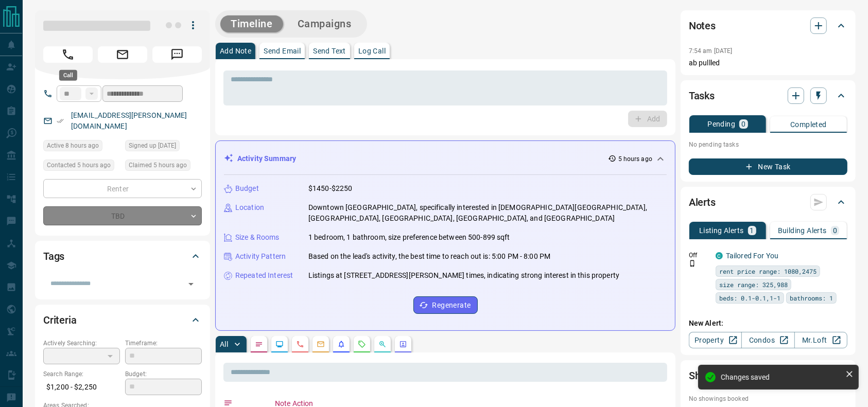  Describe the element at coordinates (753, 284) in the screenshot. I see `span: size range: 325,988` at that location.